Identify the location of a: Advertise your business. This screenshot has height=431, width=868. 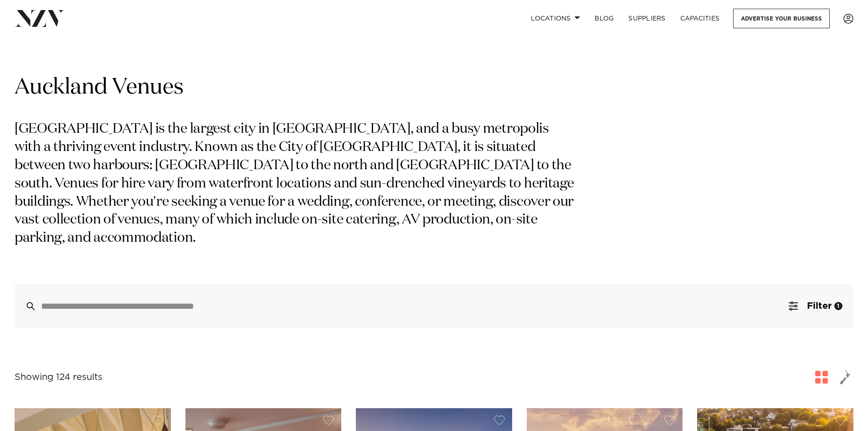
(781, 18).